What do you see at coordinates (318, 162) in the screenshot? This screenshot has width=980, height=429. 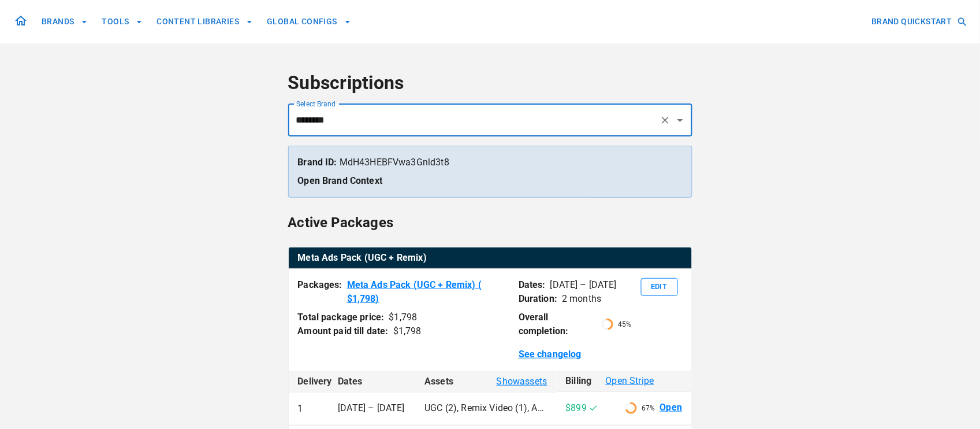 I see `strong: Brand ID:` at bounding box center [318, 162].